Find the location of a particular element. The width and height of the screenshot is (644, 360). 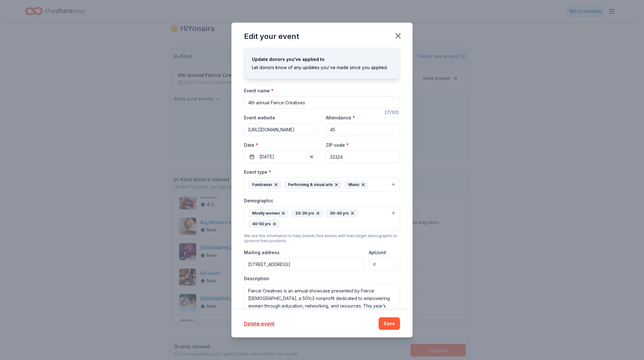

label: Demographic is located at coordinates (258, 201).